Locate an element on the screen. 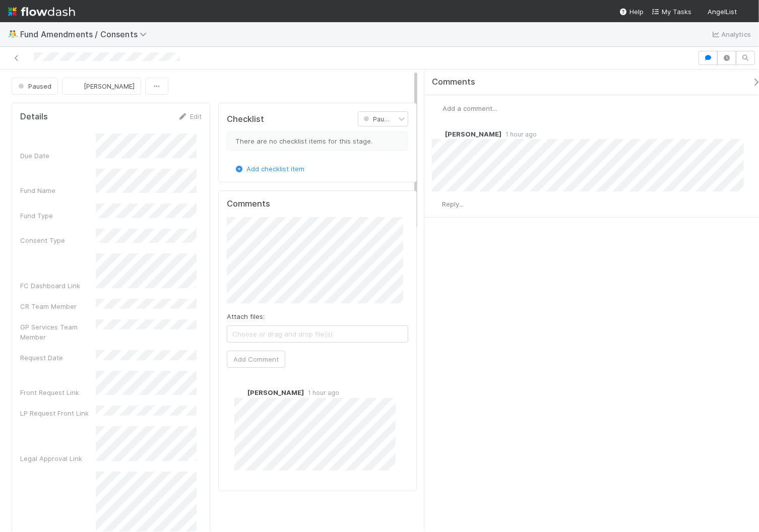 The height and width of the screenshot is (532, 759). span: Comments is located at coordinates (454, 82).